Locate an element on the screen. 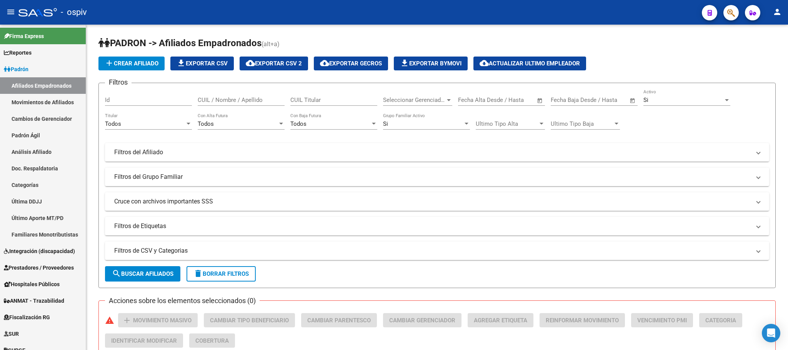 The width and height of the screenshot is (788, 350). span: Actualizar ultimo Empleador is located at coordinates (530, 63).